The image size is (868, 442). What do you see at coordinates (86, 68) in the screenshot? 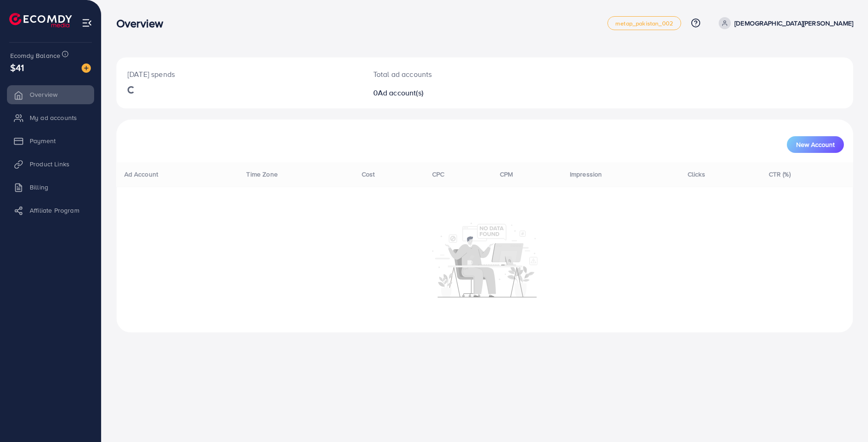
I see `img: image` at bounding box center [86, 68].